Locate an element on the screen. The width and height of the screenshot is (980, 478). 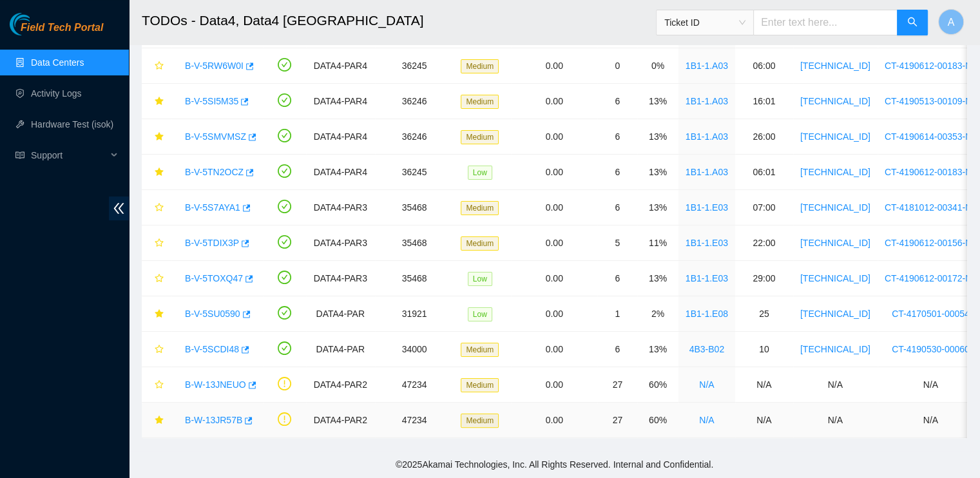
footer: © 2025 Akamai Technologies, Inc. All Rights Reserved. Internal and Confidential. is located at coordinates (554, 465).